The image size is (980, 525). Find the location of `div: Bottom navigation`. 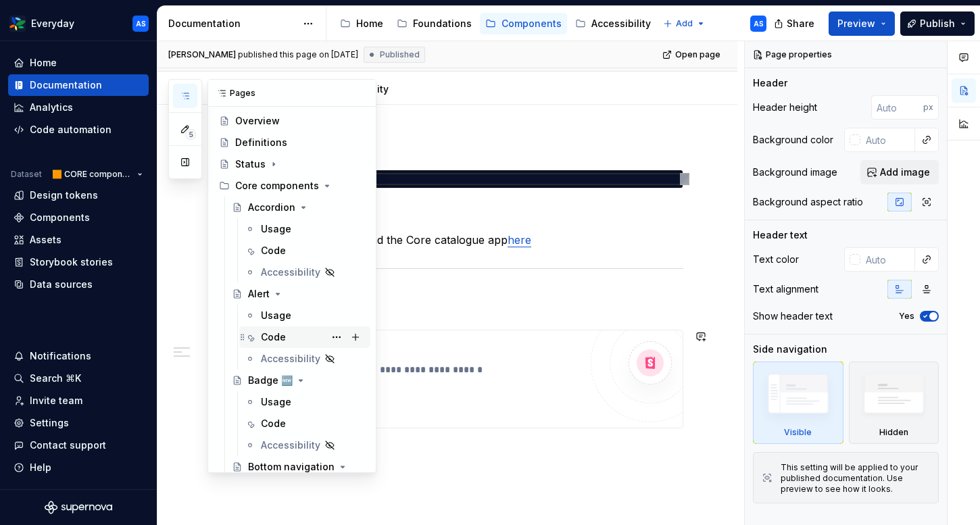

div: Bottom navigation is located at coordinates (291, 467).